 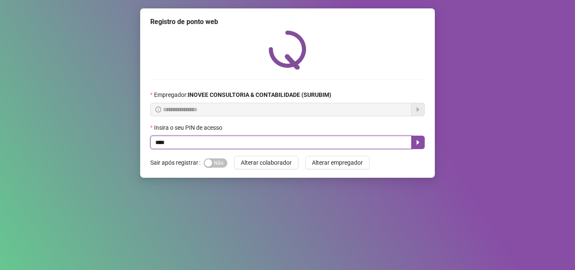 I want to click on div: Registro de ponto web, so click(x=288, y=22).